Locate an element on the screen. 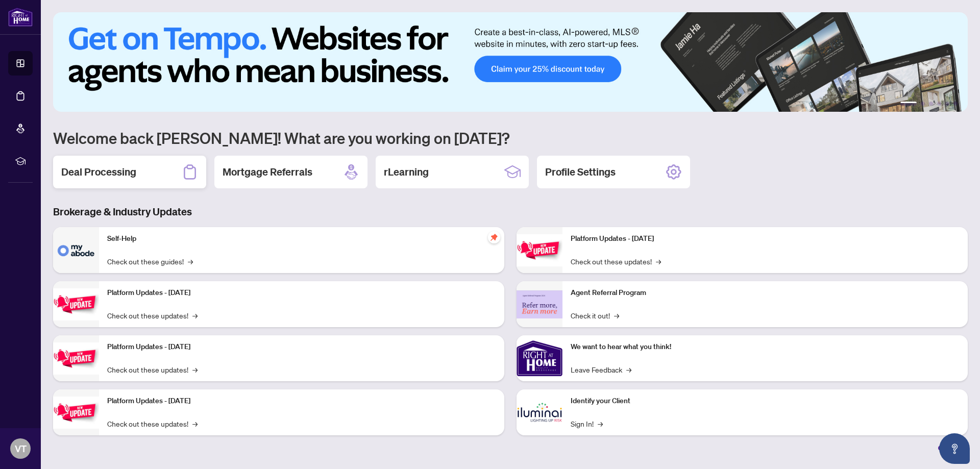 This screenshot has height=469, width=980. img: We want to hear what you think! is located at coordinates (540, 358).